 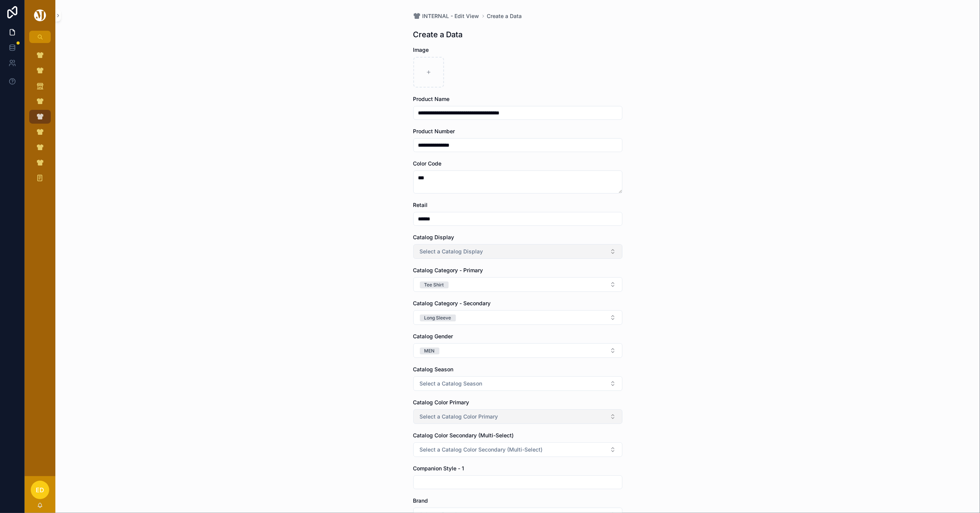 What do you see at coordinates (421, 205) in the screenshot?
I see `span: Retail` at bounding box center [421, 205].